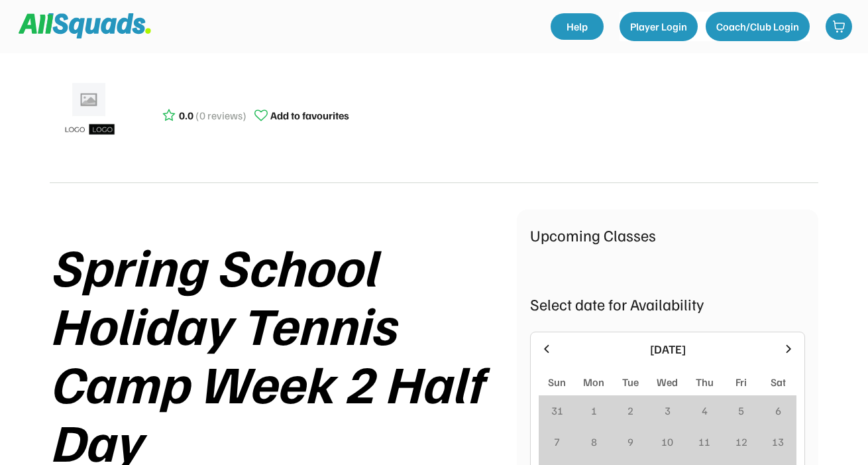 This screenshot has height=465, width=868. Describe the element at coordinates (839, 27) in the screenshot. I see `img: shopping-cart-01%20%281%29.svg` at that location.